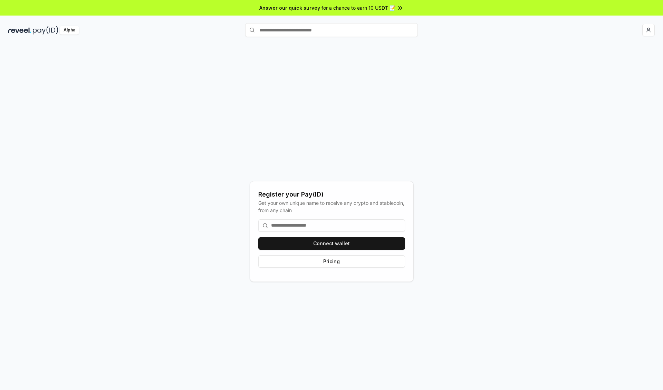 This screenshot has height=390, width=663. What do you see at coordinates (20, 30) in the screenshot?
I see `img: reveel_dark` at bounding box center [20, 30].